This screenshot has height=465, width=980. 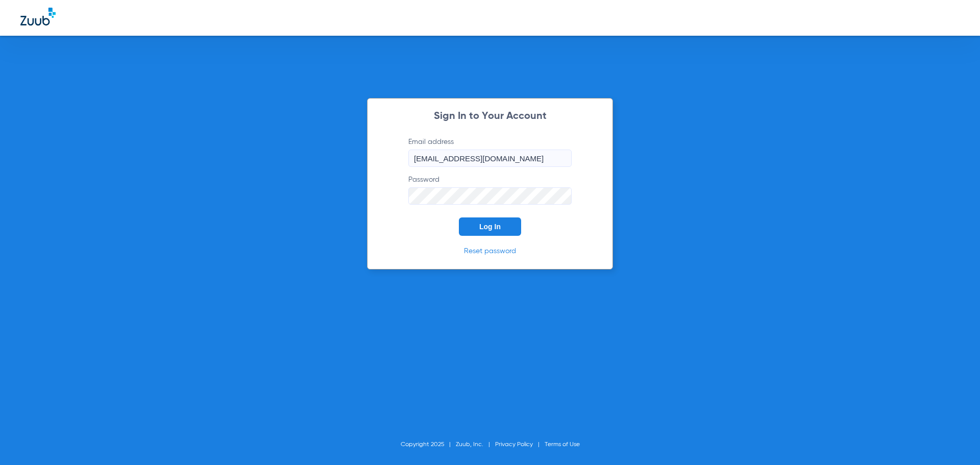 I want to click on span: Log In, so click(x=490, y=226).